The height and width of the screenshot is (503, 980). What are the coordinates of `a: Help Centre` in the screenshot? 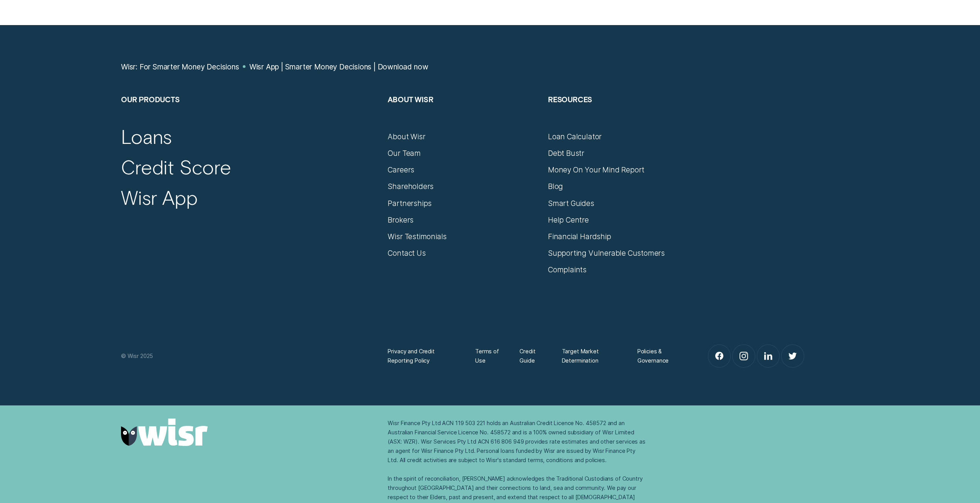 It's located at (569, 220).